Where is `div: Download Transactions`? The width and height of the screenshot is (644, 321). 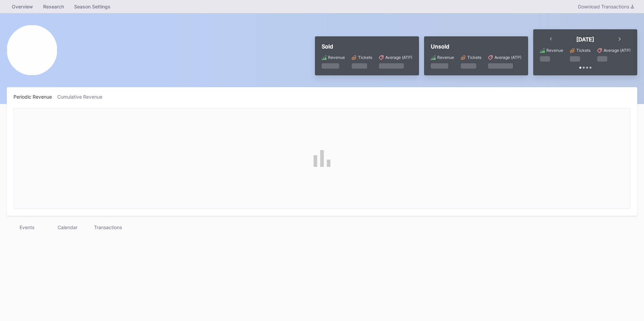 div: Download Transactions is located at coordinates (606, 6).